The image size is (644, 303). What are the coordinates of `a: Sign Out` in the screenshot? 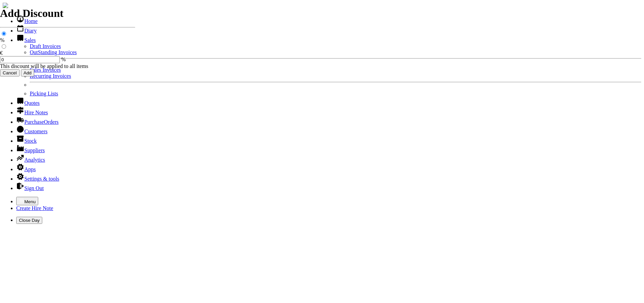 It's located at (30, 188).